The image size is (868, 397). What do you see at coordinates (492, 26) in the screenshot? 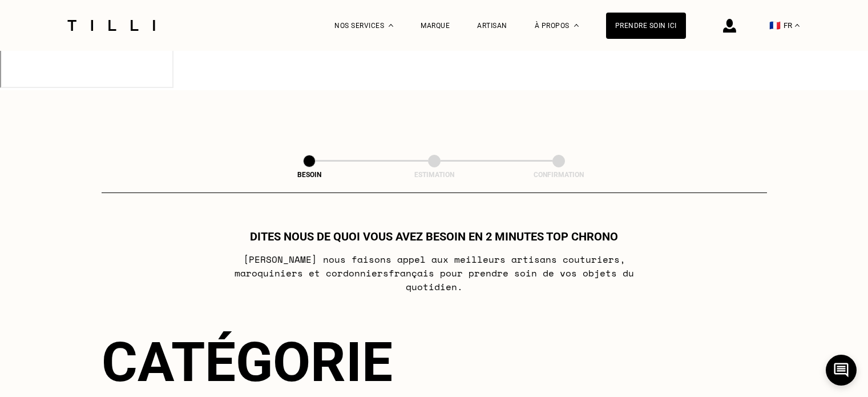
I see `div: Artisan` at bounding box center [492, 26].